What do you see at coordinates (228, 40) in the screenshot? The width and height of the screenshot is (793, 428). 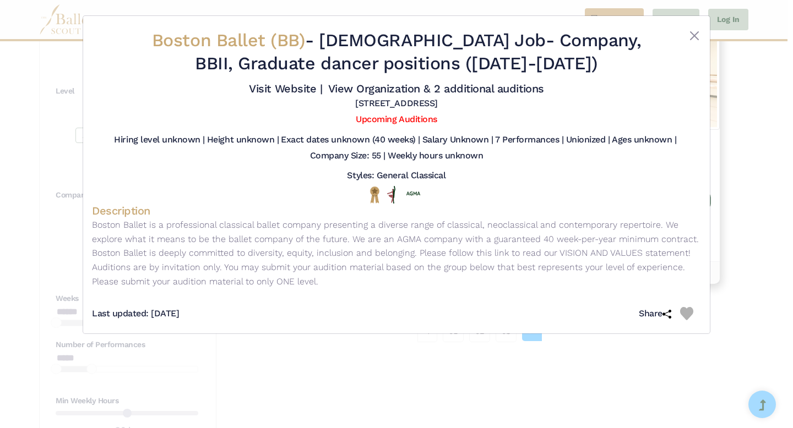 I see `span: Boston Ballet (BB)` at bounding box center [228, 40].